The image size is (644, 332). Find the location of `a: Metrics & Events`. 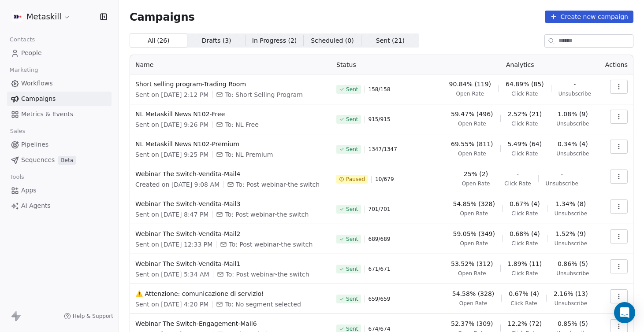

a: Metrics & Events is located at coordinates (59, 114).